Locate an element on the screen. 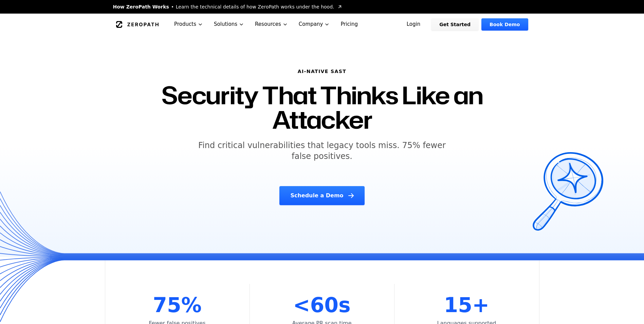 The image size is (644, 324). div: <60s is located at coordinates (322, 304).